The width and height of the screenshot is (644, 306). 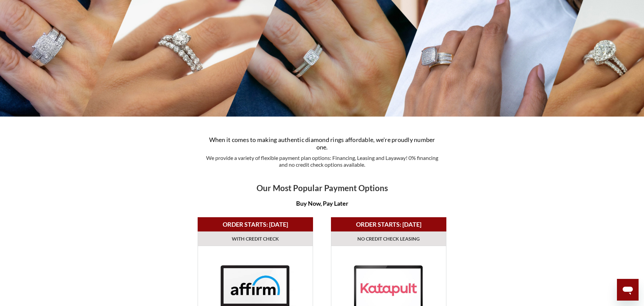 I want to click on b: Buy Now, Pay Later, so click(x=322, y=203).